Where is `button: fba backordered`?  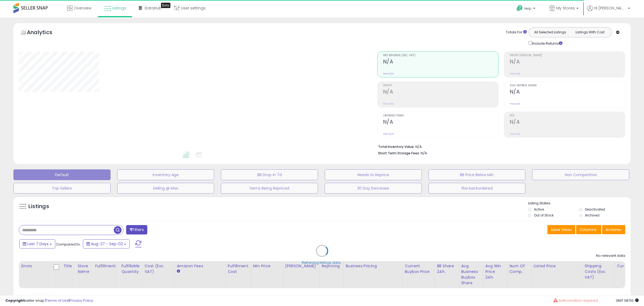 button: fba backordered is located at coordinates (477, 188).